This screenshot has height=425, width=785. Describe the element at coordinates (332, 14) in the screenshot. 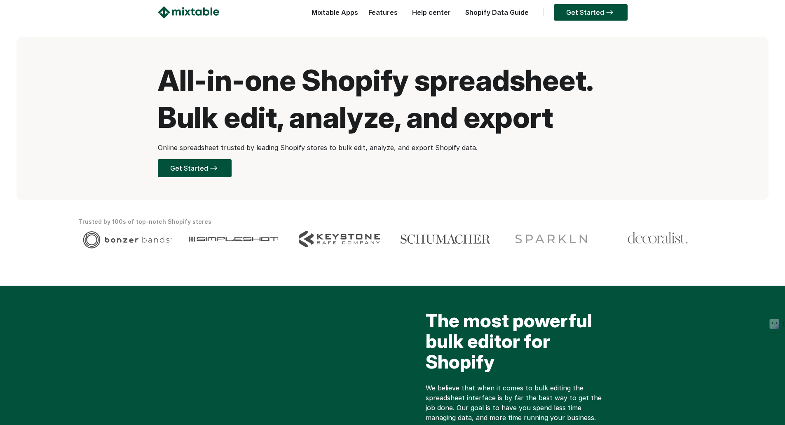

I see `div: Mixtable Apps` at that location.